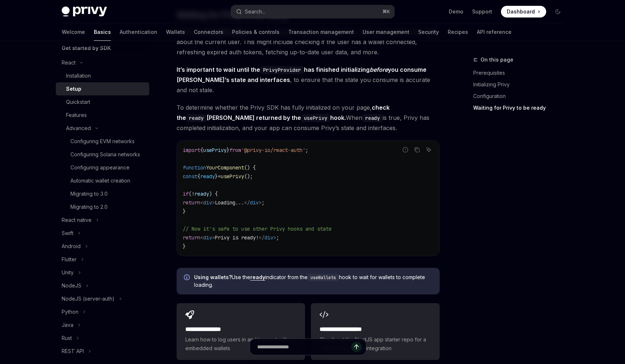 This screenshot has height=364, width=625. Describe the element at coordinates (316, 118) in the screenshot. I see `code: usePrivy` at that location.